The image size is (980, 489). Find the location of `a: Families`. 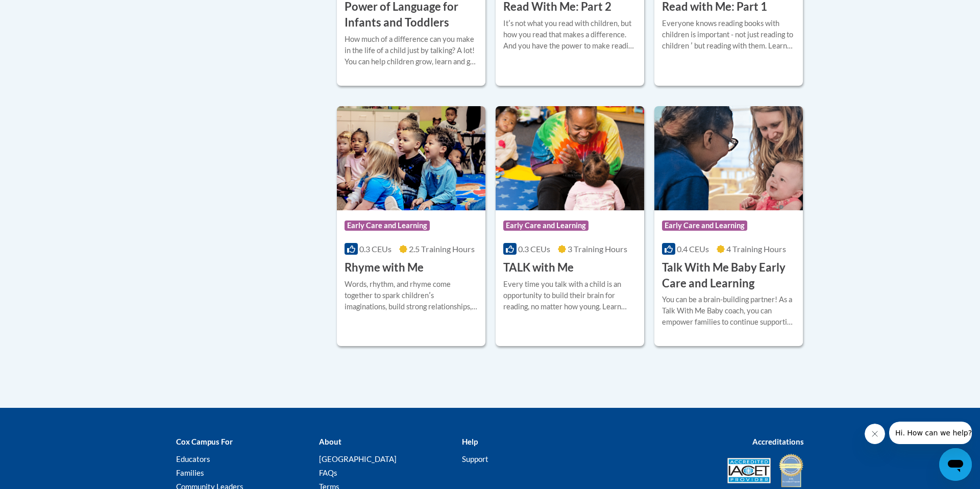

a: Families is located at coordinates (189, 472).